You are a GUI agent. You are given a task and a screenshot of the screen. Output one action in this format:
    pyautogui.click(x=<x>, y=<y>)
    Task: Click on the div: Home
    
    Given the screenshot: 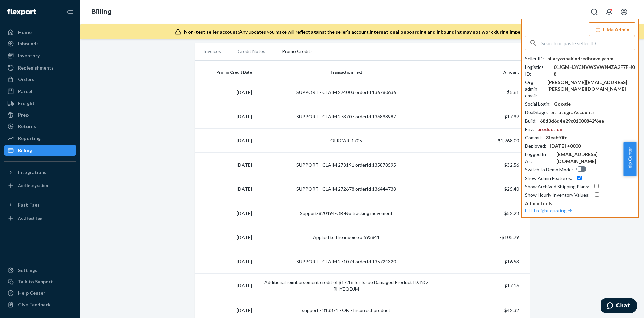 What is the action you would take?
    pyautogui.click(x=25, y=32)
    